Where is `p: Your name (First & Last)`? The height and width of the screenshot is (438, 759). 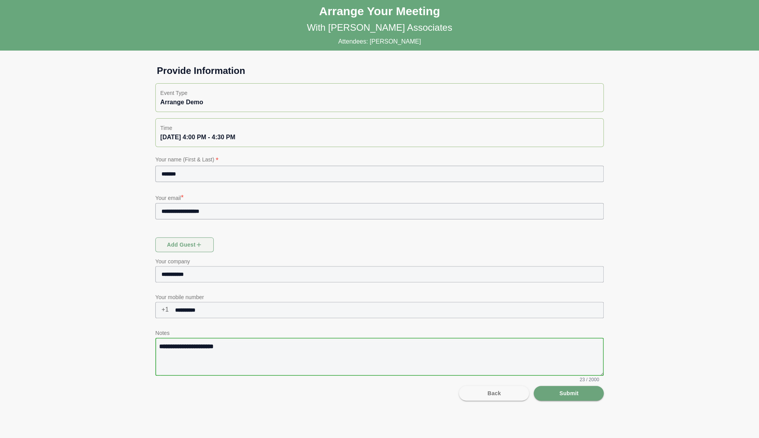 p: Your name (First & Last) is located at coordinates (380, 160).